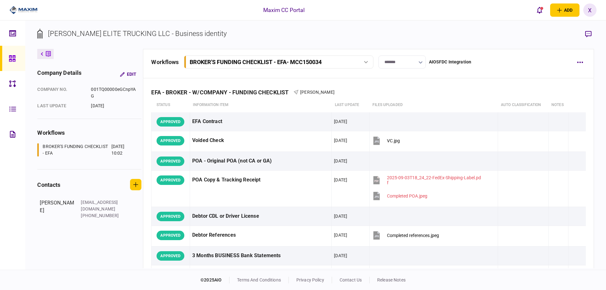 Image resolution: width=606 pixels, height=290 pixels. Describe the element at coordinates (386, 140) in the screenshot. I see `button: VC.jpg` at that location.